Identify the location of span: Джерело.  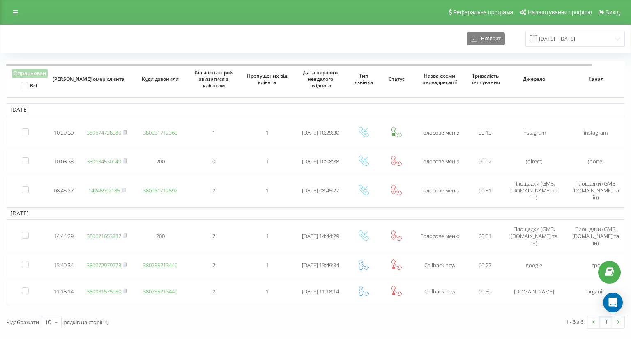
(534, 79).